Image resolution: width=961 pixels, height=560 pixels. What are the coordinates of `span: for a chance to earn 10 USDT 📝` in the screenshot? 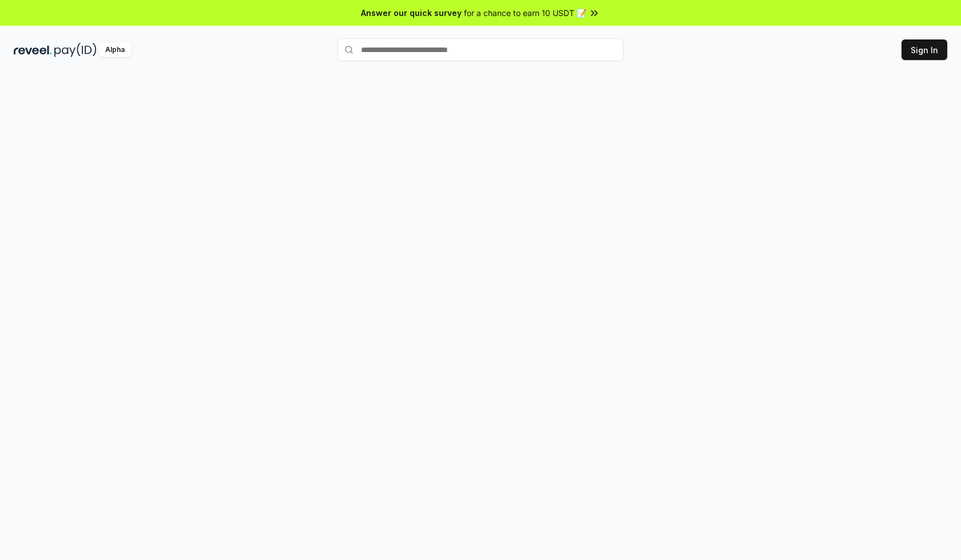 It's located at (525, 13).